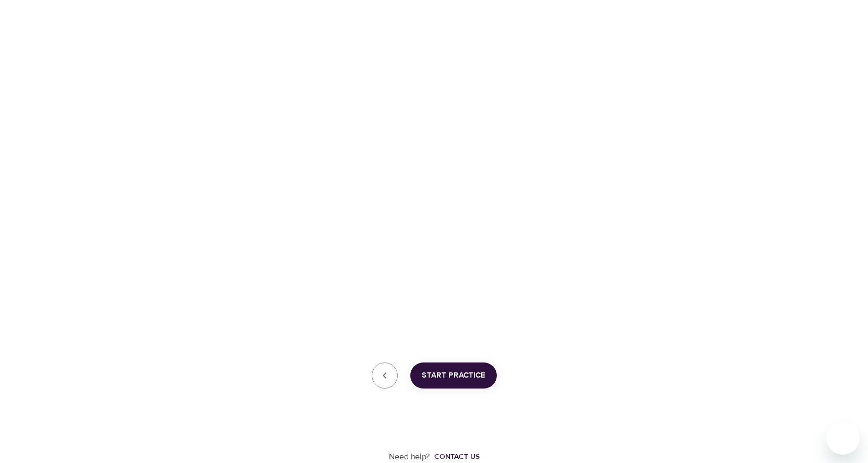  What do you see at coordinates (453, 376) in the screenshot?
I see `button: Start Practice` at bounding box center [453, 376].